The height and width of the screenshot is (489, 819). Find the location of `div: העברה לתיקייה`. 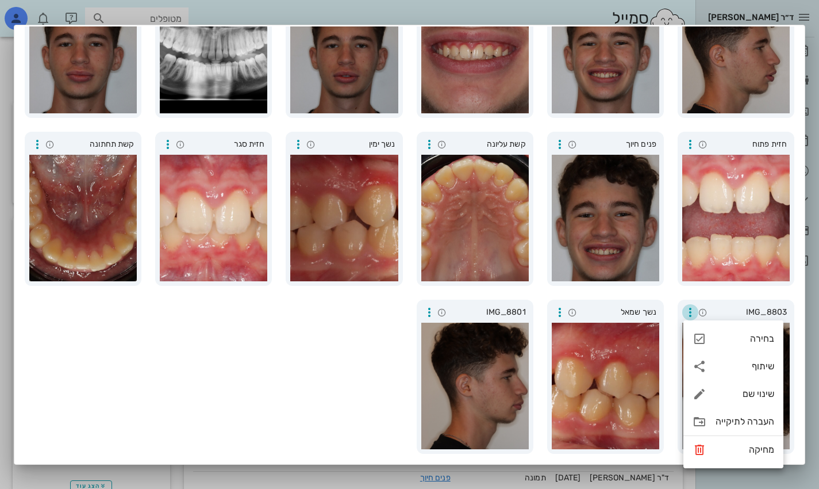

div: העברה לתיקייה is located at coordinates (745, 421).